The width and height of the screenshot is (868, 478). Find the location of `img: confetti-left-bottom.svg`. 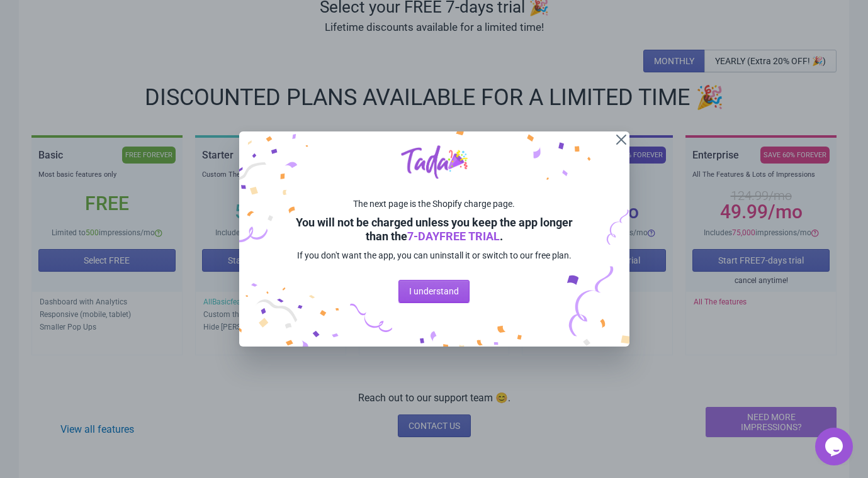

img: confetti-left-bottom.svg is located at coordinates (290, 314).